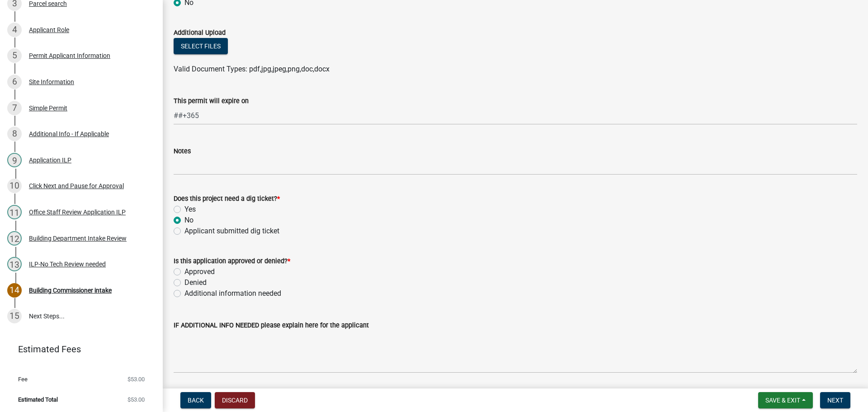 This screenshot has height=412, width=868. Describe the element at coordinates (14, 108) in the screenshot. I see `div: 7` at that location.